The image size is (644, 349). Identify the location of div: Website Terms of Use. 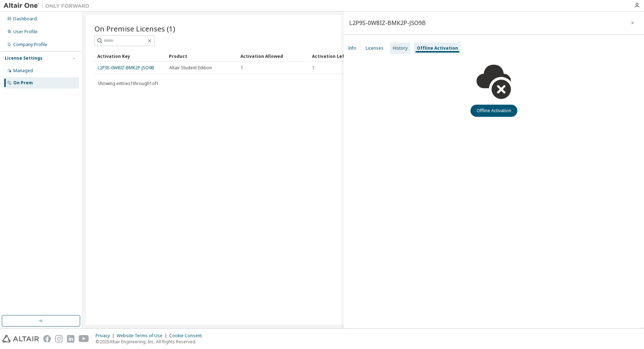
(143, 336).